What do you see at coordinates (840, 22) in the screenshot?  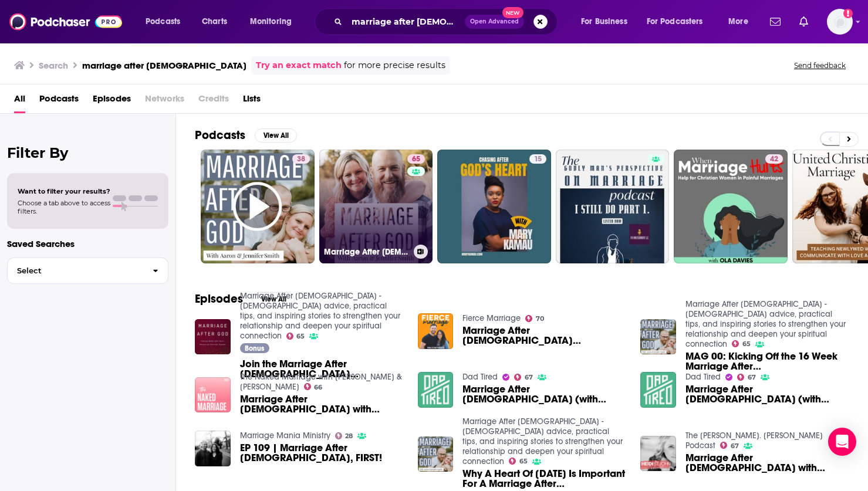 I see `img: User Profile` at bounding box center [840, 22].